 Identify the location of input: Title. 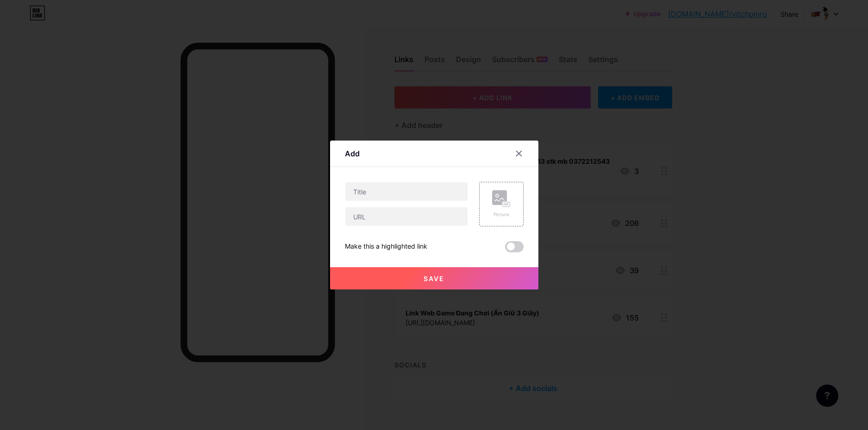
(407, 191).